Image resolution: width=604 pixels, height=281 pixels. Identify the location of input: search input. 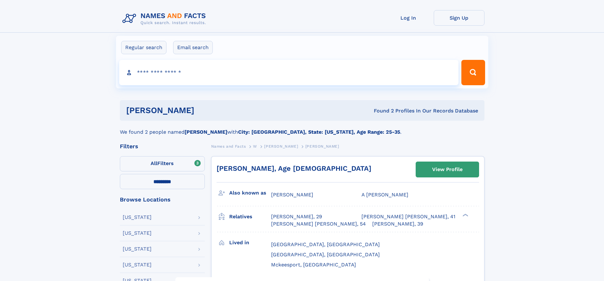
(289, 73).